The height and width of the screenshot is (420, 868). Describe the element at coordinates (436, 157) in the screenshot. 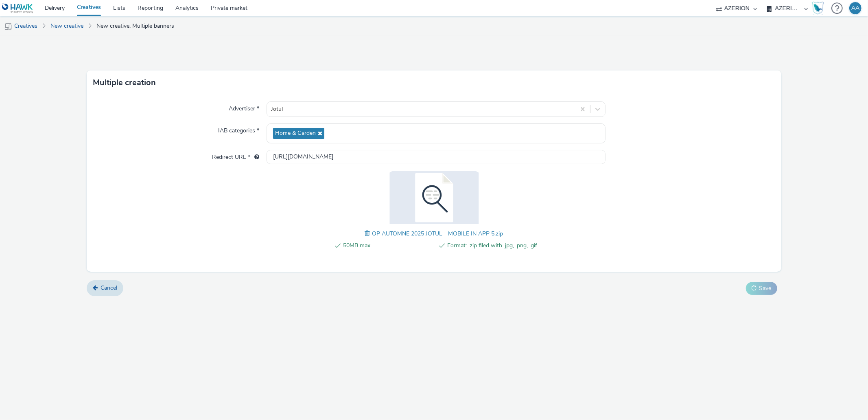

I see `input: url...` at that location.